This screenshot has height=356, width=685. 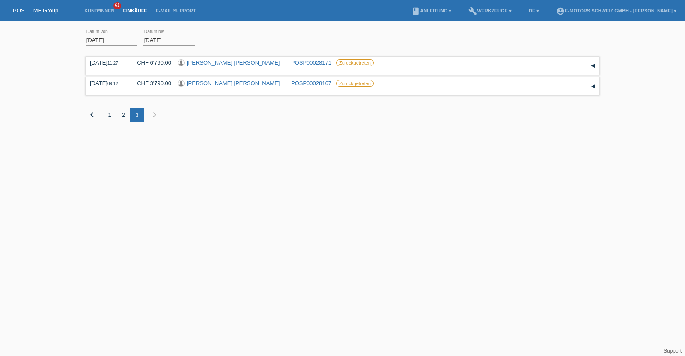 What do you see at coordinates (99, 11) in the screenshot?
I see `a: Kund*innen` at bounding box center [99, 11].